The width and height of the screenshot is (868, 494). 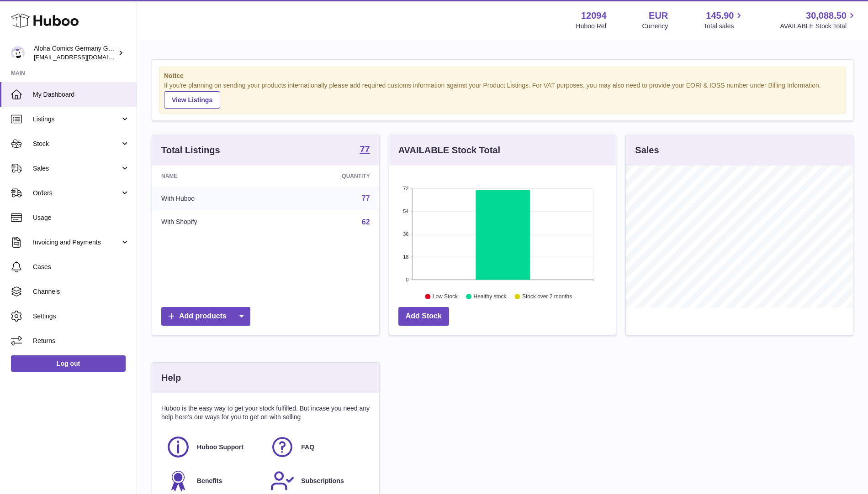 I want to click on h3: AVAILABLE Stock Total, so click(x=449, y=150).